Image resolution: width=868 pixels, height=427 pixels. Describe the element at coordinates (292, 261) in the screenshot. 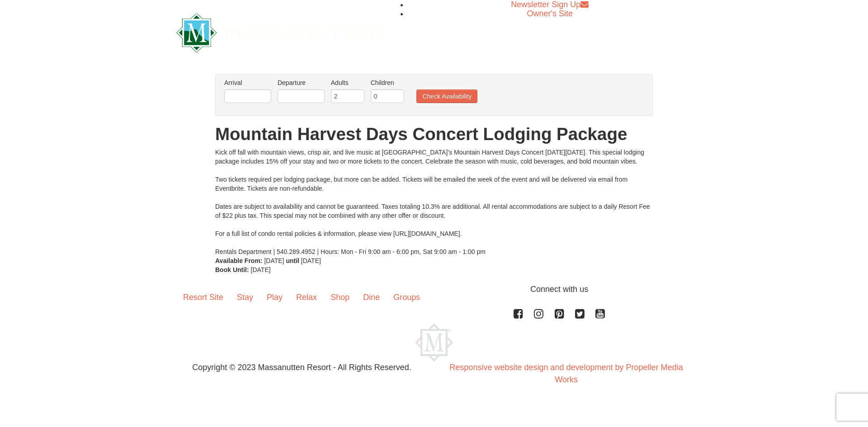

I see `strong: until` at that location.